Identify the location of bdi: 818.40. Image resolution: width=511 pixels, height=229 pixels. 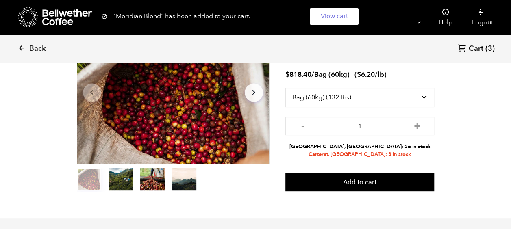
(298, 74).